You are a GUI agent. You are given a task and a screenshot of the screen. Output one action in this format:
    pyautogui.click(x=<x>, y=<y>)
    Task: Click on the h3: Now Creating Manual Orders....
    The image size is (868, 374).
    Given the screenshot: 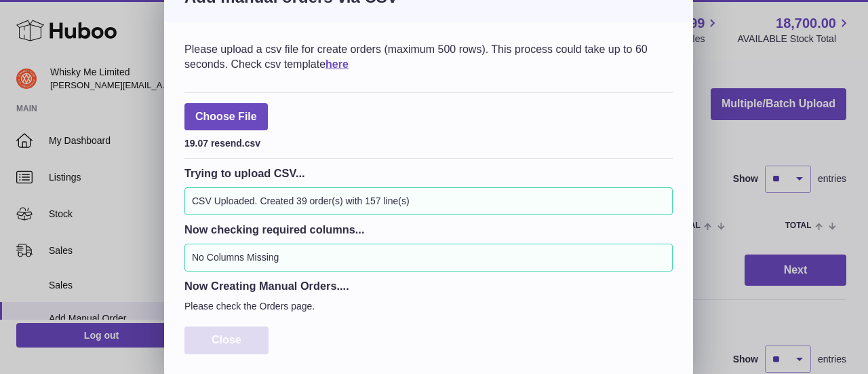 What is the action you would take?
    pyautogui.click(x=428, y=285)
    